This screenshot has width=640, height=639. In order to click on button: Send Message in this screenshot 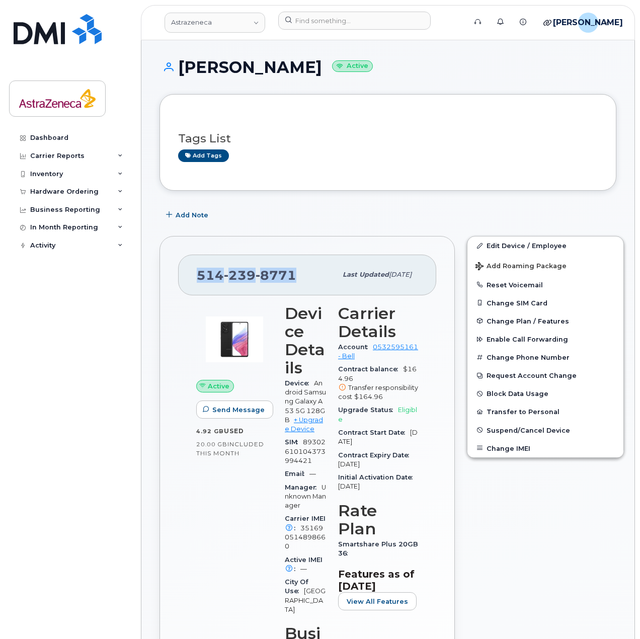, I will do `click(235, 410)`.